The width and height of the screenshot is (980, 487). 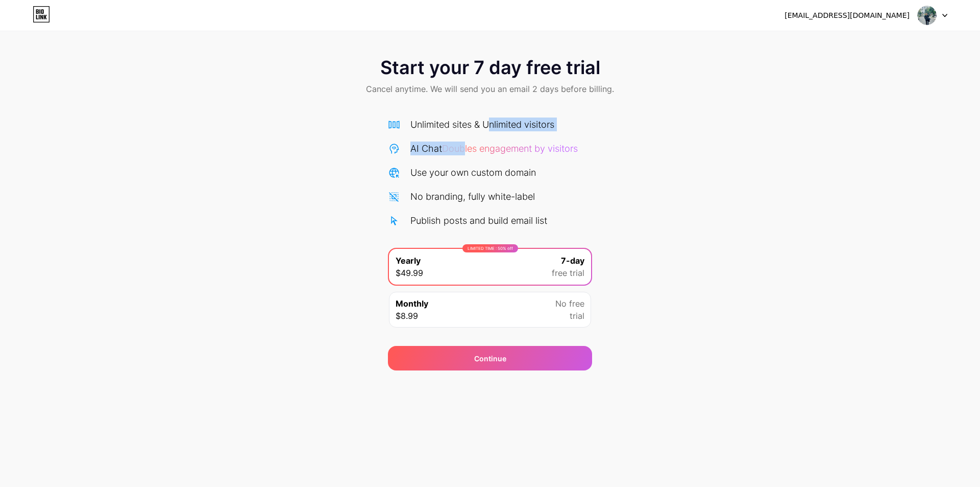 I want to click on span: 7-day, so click(x=573, y=261).